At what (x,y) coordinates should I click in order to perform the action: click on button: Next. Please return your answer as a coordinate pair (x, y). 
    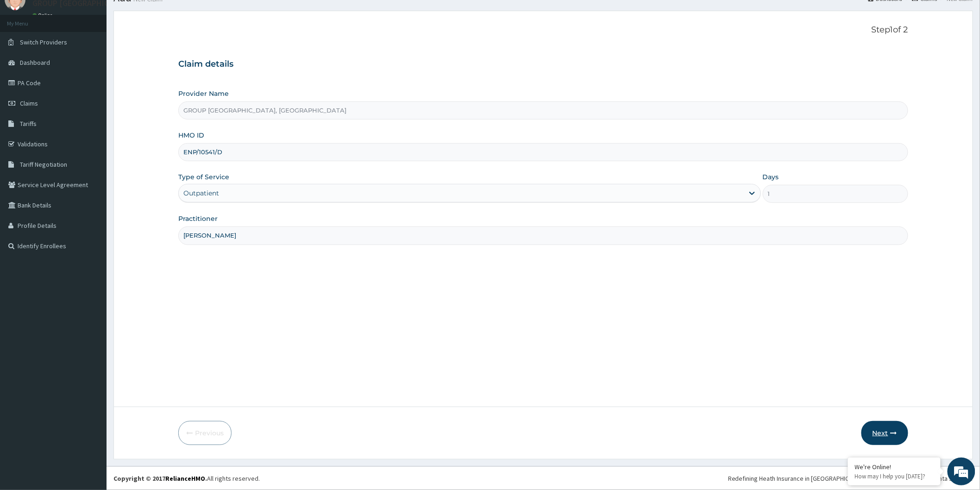
    Looking at the image, I should click on (885, 433).